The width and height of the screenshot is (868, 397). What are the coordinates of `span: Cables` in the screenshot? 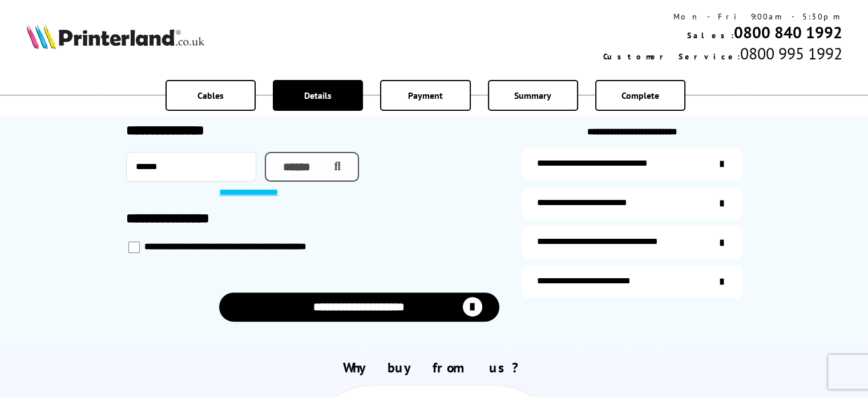 It's located at (211, 96).